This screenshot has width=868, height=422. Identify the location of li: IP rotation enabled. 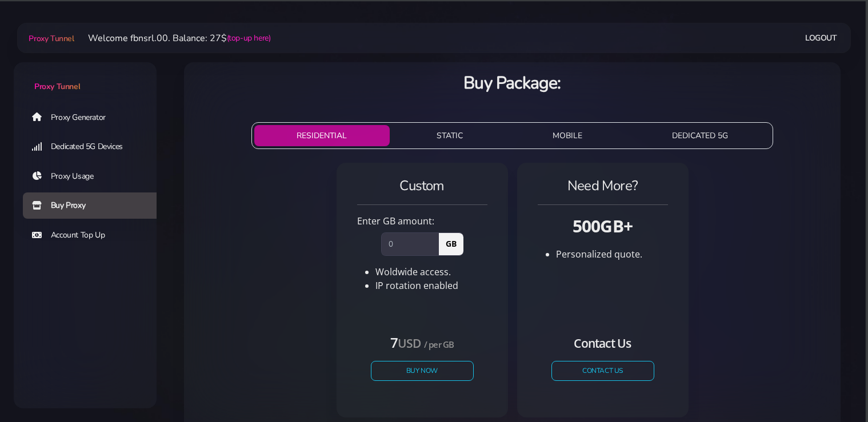
(431, 286).